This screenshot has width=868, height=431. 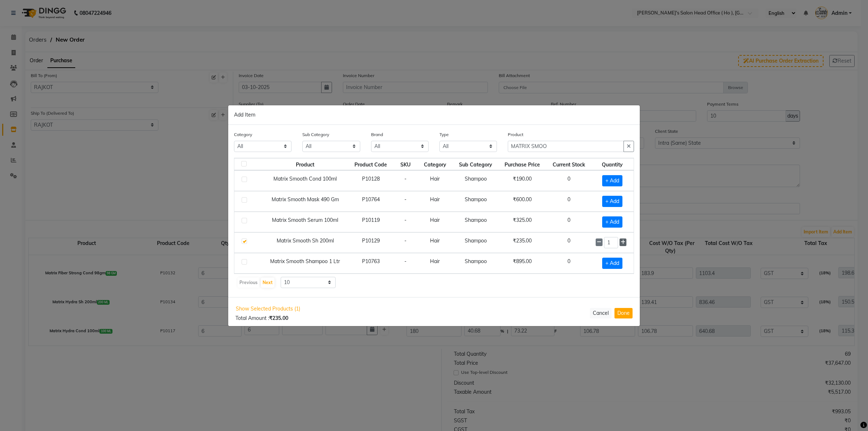 What do you see at coordinates (475, 164) in the screenshot?
I see `th: Sub Category` at bounding box center [475, 164].